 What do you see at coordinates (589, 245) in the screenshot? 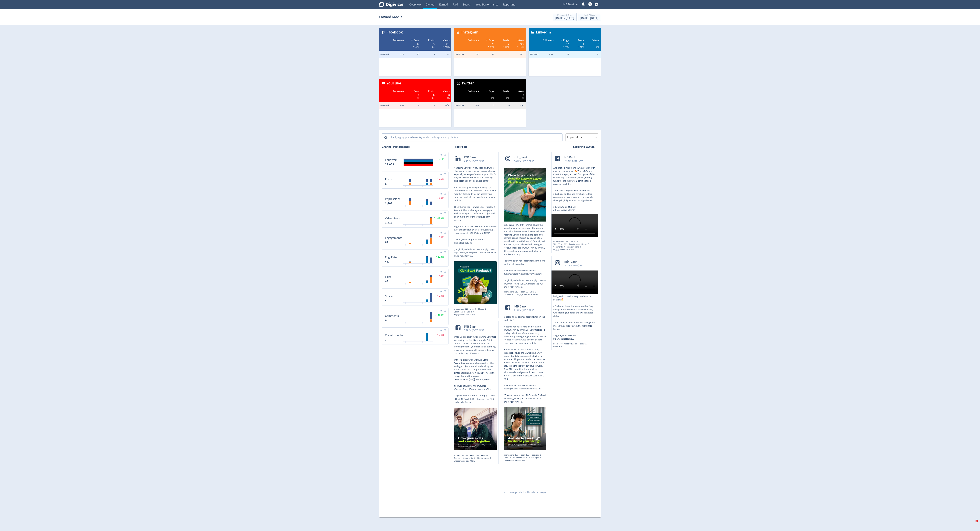
I see `span: 3` at bounding box center [589, 245].